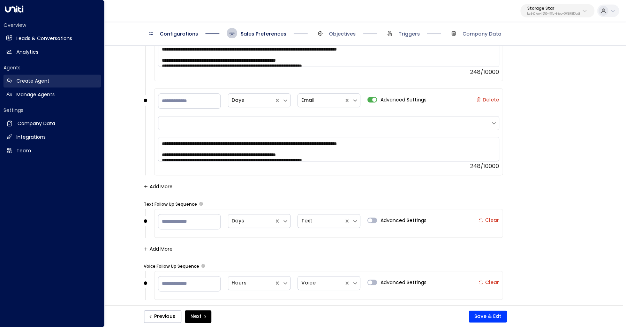 The width and height of the screenshot is (626, 327). I want to click on button: Previous, so click(162, 316).